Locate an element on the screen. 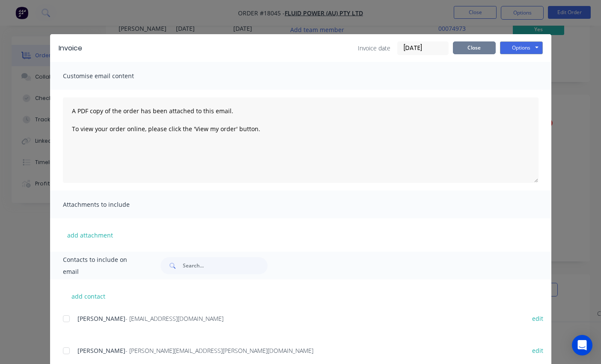  span: Invoice date is located at coordinates (374, 48).